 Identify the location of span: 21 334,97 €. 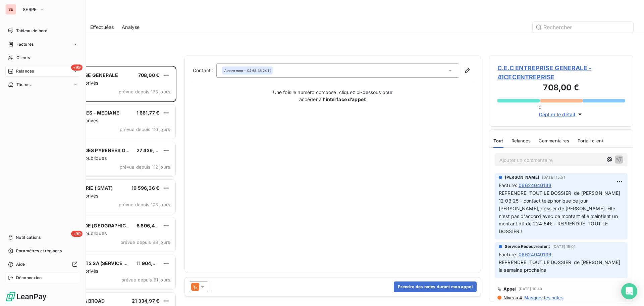
(146, 301).